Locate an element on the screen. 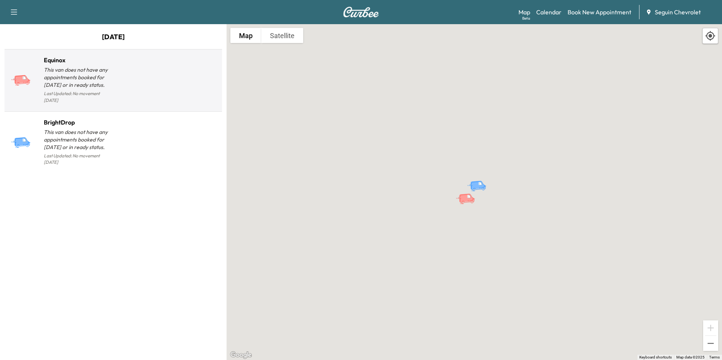 Image resolution: width=722 pixels, height=360 pixels. img: Google is located at coordinates (241, 355).